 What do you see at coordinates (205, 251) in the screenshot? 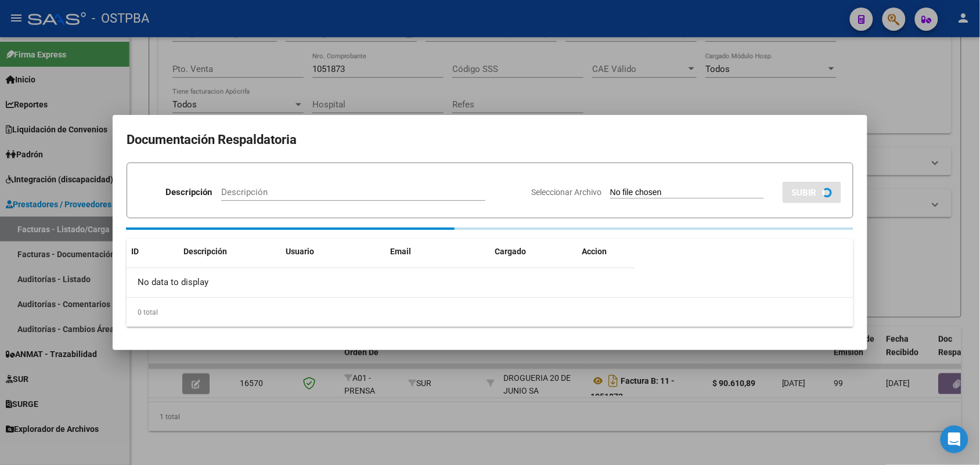
I see `span: Descripción` at bounding box center [205, 251].